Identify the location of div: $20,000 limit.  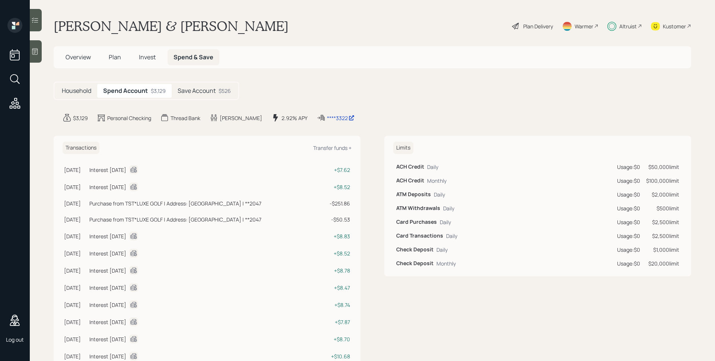
(663, 263).